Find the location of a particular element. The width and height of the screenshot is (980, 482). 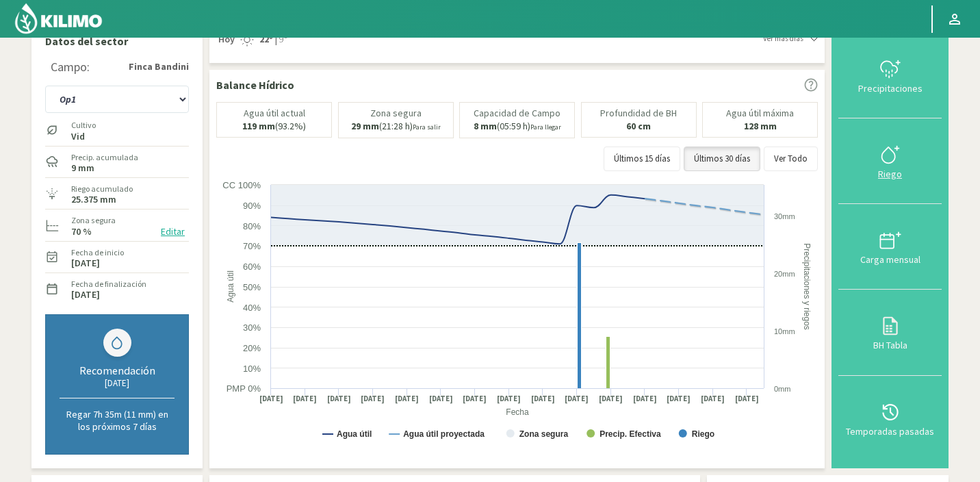

b: 60 cm is located at coordinates (639, 126).